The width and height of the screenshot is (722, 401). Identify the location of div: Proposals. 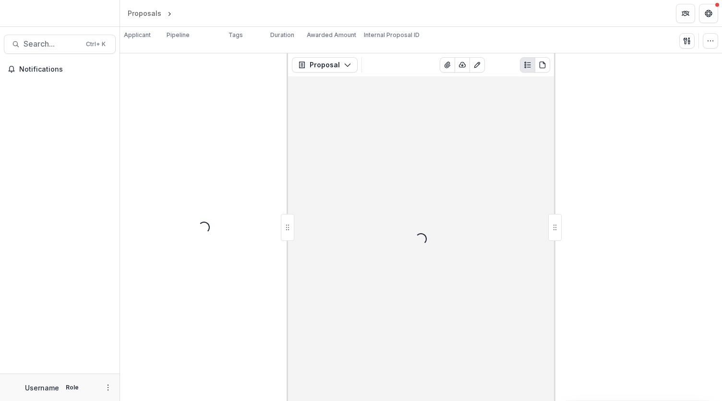
(145, 13).